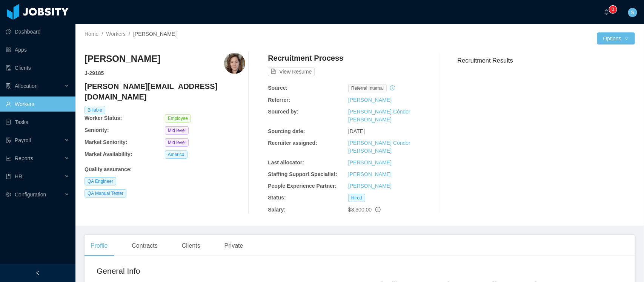 The height and width of the screenshot is (282, 644). I want to click on button: Optionsicon: down, so click(617, 39).